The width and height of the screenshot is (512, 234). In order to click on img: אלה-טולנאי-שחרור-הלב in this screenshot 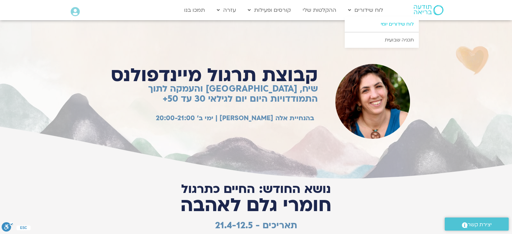, I will do `click(373, 101)`.